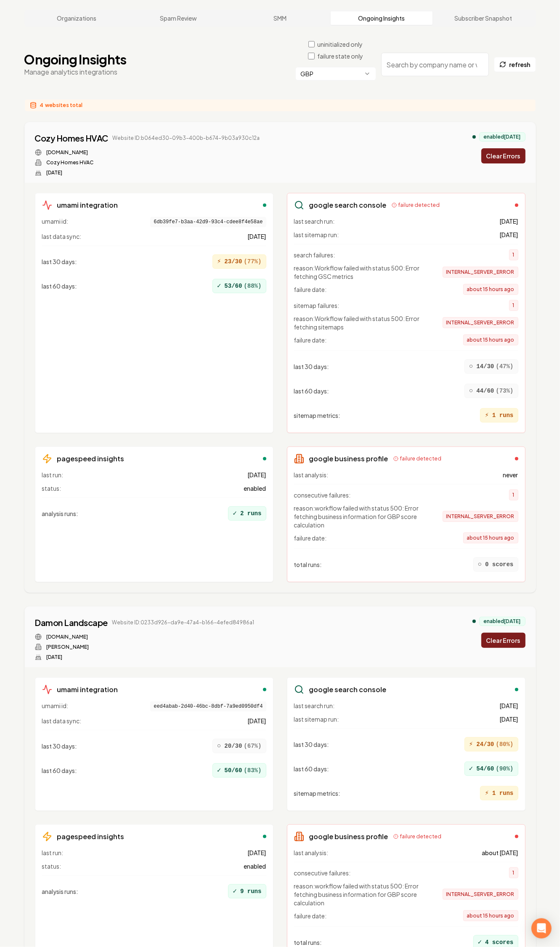 The width and height of the screenshot is (560, 947). I want to click on span: ( 73 %), so click(505, 391).